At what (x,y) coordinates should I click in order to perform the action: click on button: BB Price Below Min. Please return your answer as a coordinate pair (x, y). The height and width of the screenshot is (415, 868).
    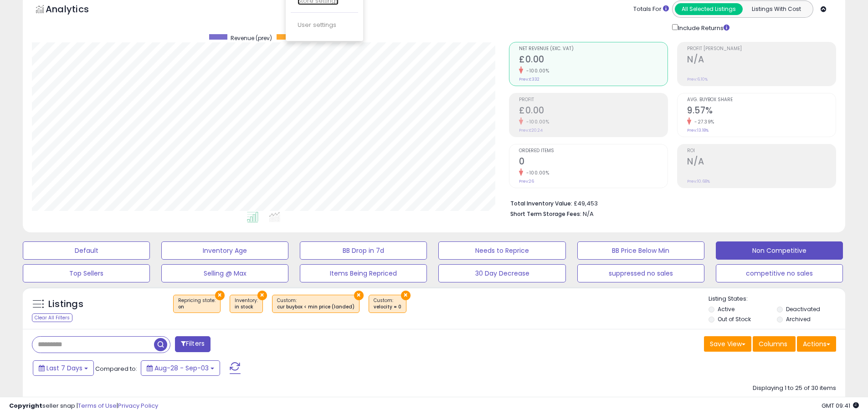
    Looking at the image, I should click on (641, 250).